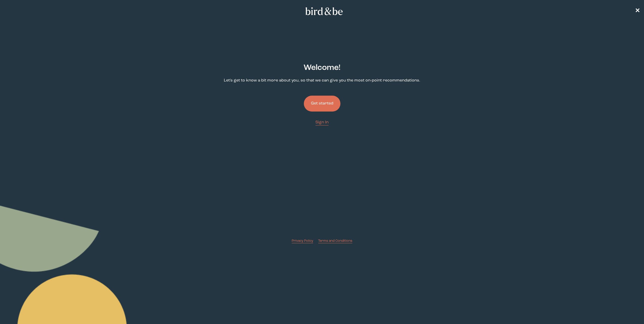 The width and height of the screenshot is (644, 324). I want to click on a: Terms and Conditions, so click(335, 241).